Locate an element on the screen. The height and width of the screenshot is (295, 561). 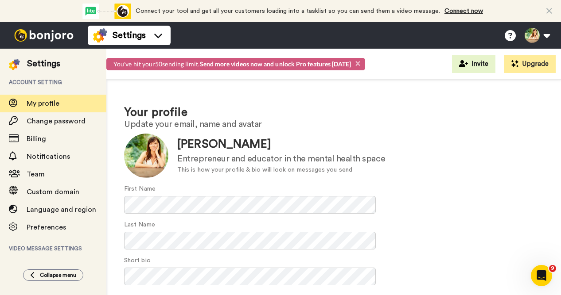
div: animation is located at coordinates (107, 11).